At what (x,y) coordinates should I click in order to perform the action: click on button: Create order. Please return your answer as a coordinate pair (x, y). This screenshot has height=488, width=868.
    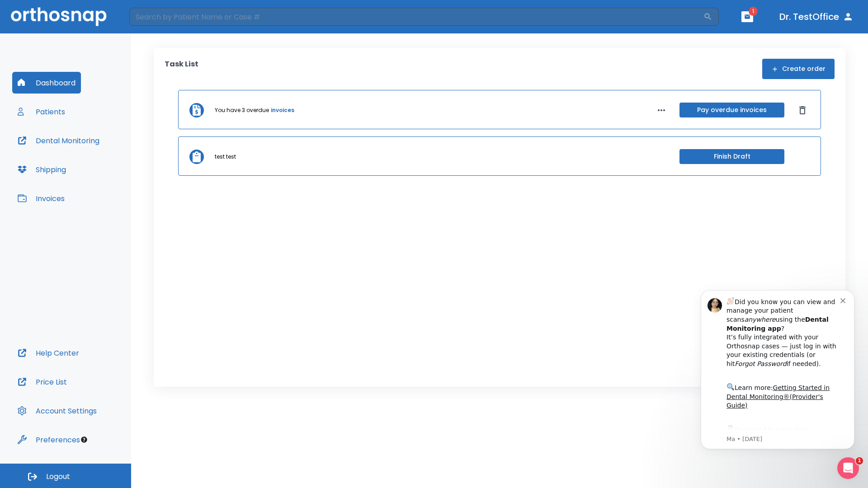
    Looking at the image, I should click on (799, 69).